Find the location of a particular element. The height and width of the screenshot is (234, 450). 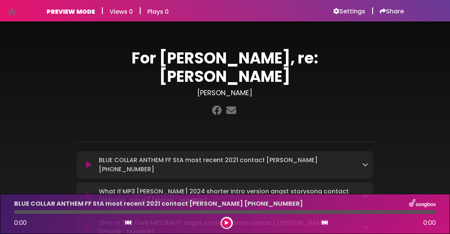

h6: Share is located at coordinates (392, 11).